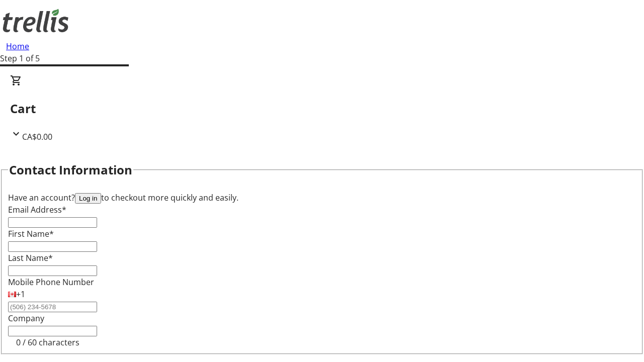  Describe the element at coordinates (322, 109) in the screenshot. I see `h2: Cart` at that location.